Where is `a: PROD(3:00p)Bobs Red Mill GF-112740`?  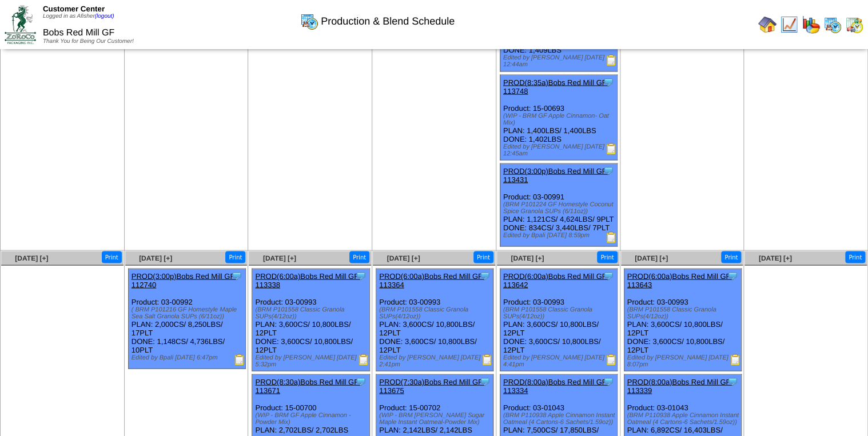 a: PROD(3:00p)Bobs Red Mill GF-112740 is located at coordinates (184, 280).